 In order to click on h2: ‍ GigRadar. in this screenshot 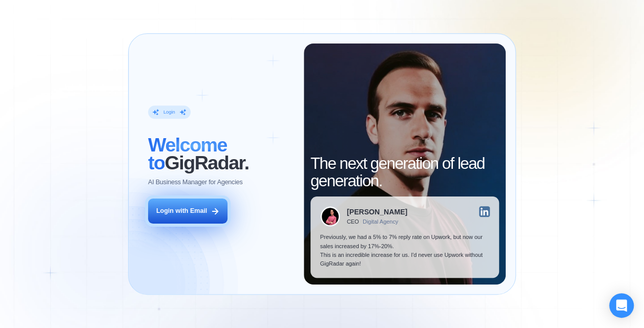, I will do `click(221, 154)`.